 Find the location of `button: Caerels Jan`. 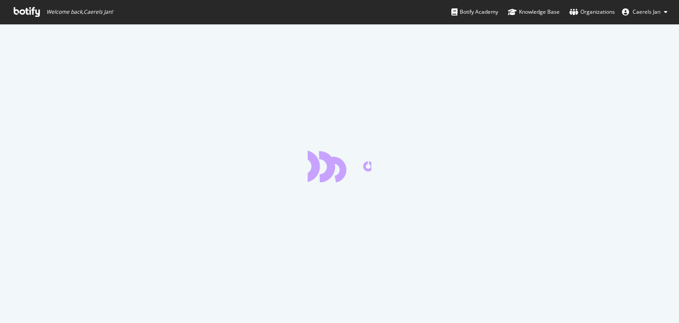

button: Caerels Jan is located at coordinates (645, 12).